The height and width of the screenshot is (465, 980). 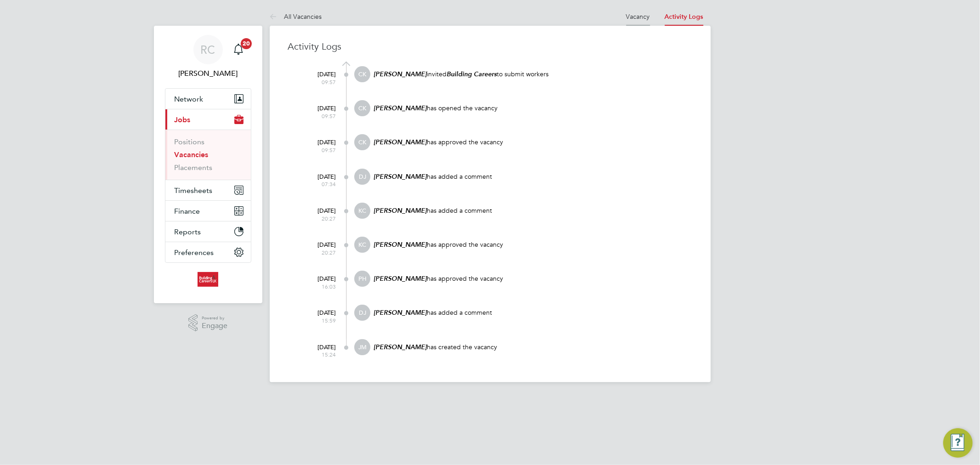 What do you see at coordinates (215, 326) in the screenshot?
I see `span: Engage` at bounding box center [215, 326].